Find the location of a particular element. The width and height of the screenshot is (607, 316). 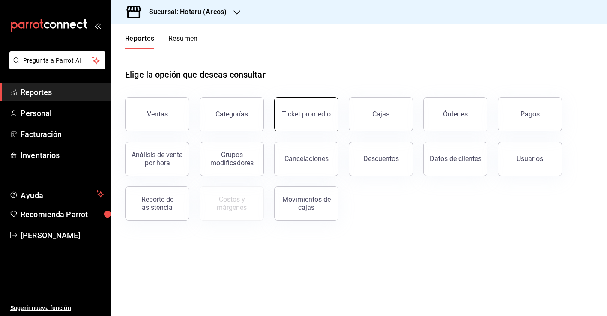

span: Sugerir nueva función is located at coordinates (57, 308).